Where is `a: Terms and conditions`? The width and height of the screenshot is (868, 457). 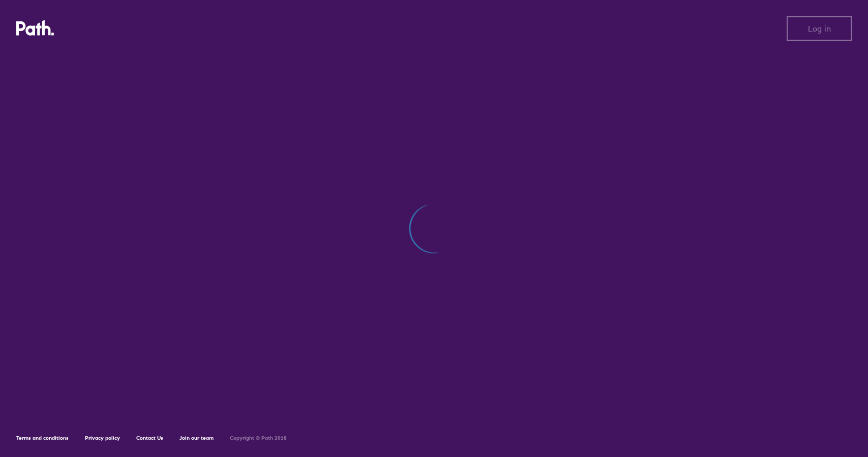 a: Terms and conditions is located at coordinates (42, 437).